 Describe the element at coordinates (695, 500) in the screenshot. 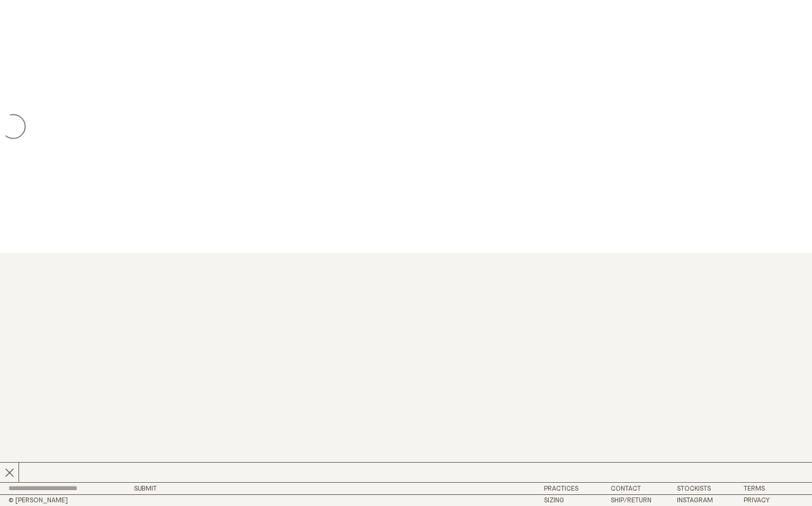

I see `a: Instagram` at that location.